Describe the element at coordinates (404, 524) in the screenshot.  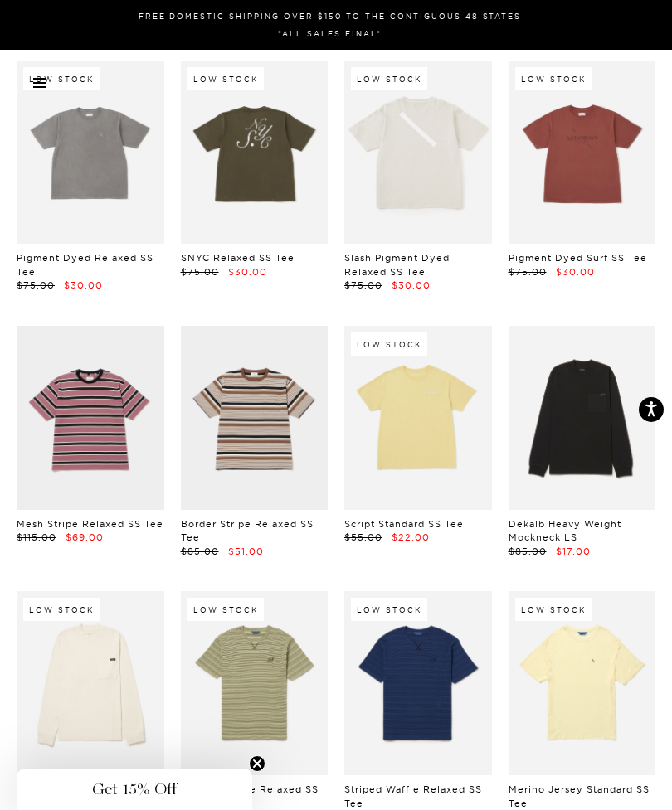
I see `a: Script Standard SS Tee` at that location.